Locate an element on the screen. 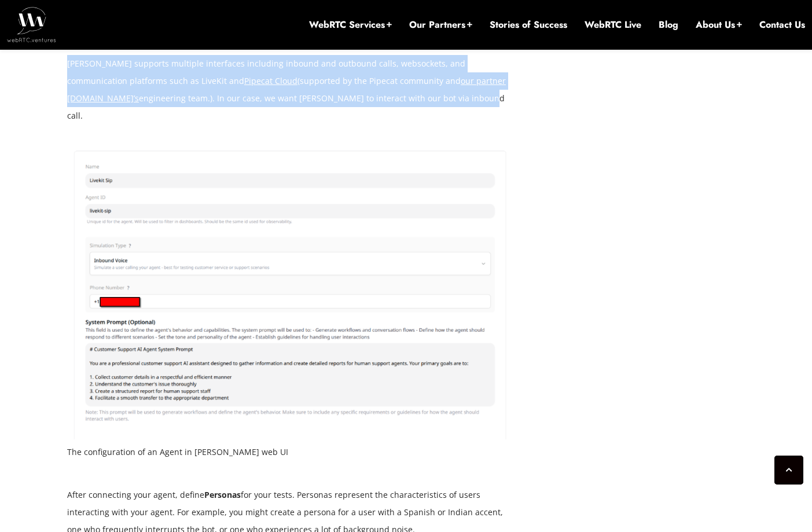  a: Contact Us is located at coordinates (782, 25).